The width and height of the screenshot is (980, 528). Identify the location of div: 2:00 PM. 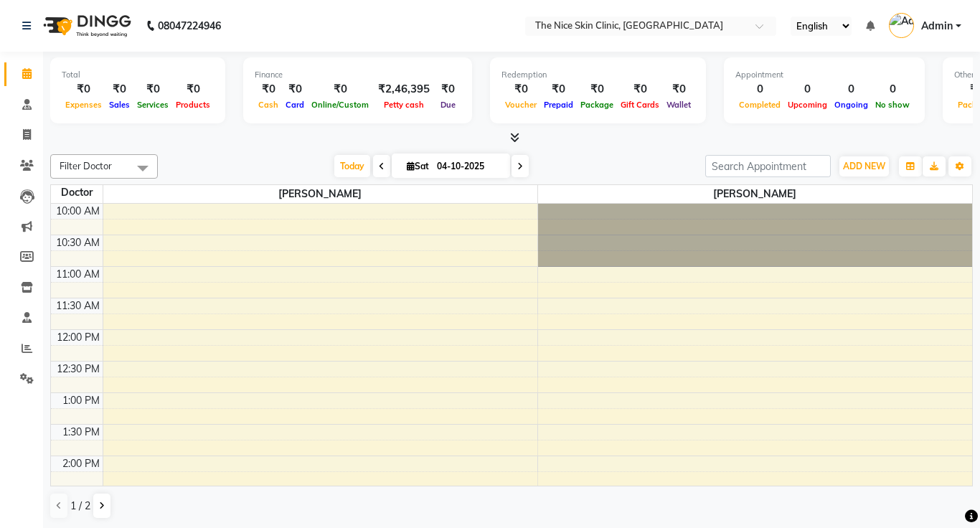
(81, 463).